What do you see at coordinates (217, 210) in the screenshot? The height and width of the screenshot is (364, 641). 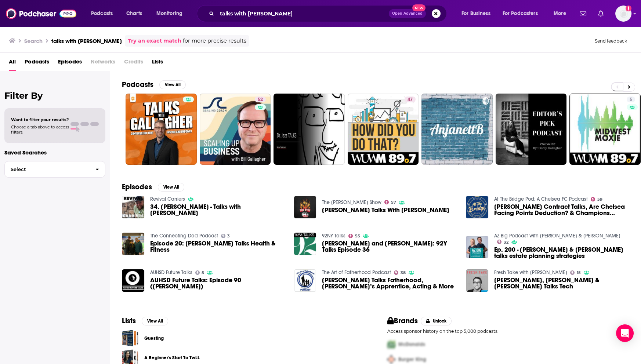 I see `a: 34. John Gallagher - Talks with Gallagher` at bounding box center [217, 210].